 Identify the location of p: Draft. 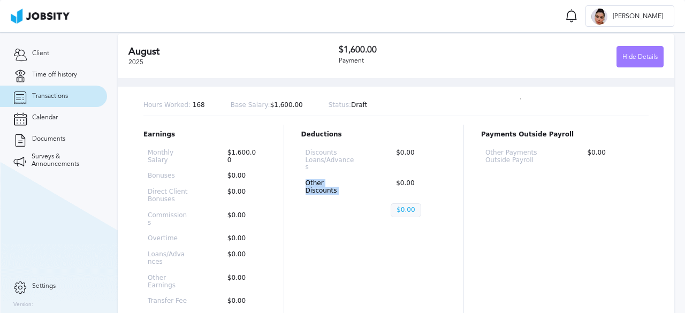
(348, 105).